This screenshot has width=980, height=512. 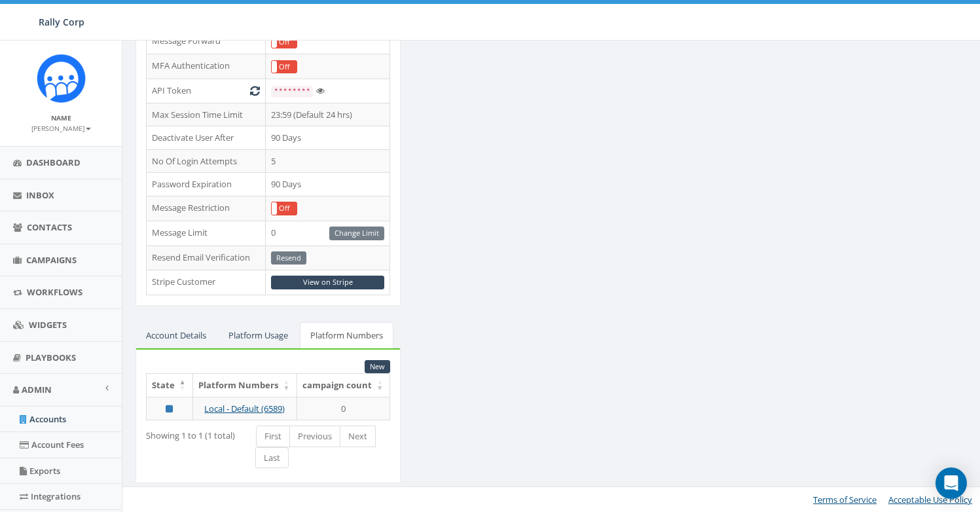 I want to click on span: Inbox, so click(x=40, y=195).